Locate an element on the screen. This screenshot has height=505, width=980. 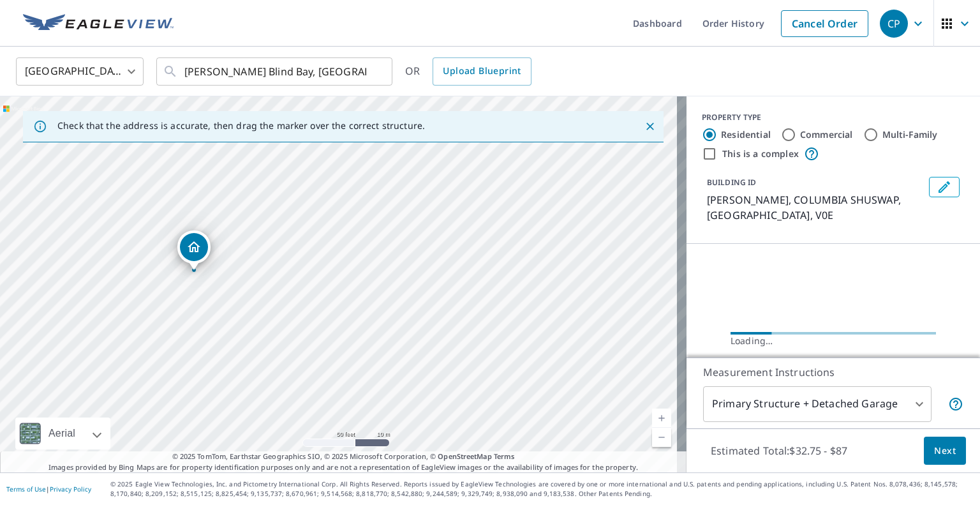
div: Dropped pin, building 1, Residential property, DOEBERT RD COLUMBIA SHUSWAP BC V0E is located at coordinates (194, 250).